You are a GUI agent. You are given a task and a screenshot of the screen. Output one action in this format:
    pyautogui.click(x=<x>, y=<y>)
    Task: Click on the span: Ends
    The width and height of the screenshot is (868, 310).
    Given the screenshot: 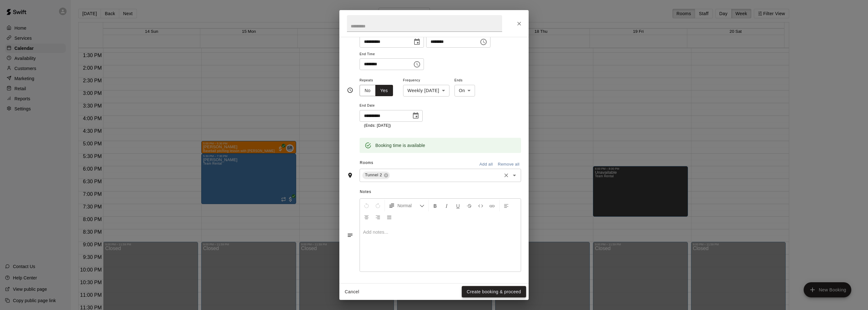 What is the action you would take?
    pyautogui.click(x=465, y=80)
    